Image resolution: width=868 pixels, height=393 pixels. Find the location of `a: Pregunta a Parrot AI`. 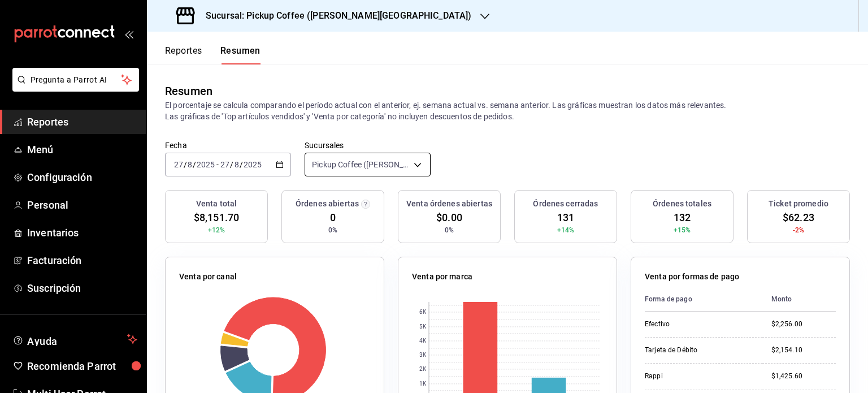

a: Pregunta a Parrot AI is located at coordinates (73, 87).